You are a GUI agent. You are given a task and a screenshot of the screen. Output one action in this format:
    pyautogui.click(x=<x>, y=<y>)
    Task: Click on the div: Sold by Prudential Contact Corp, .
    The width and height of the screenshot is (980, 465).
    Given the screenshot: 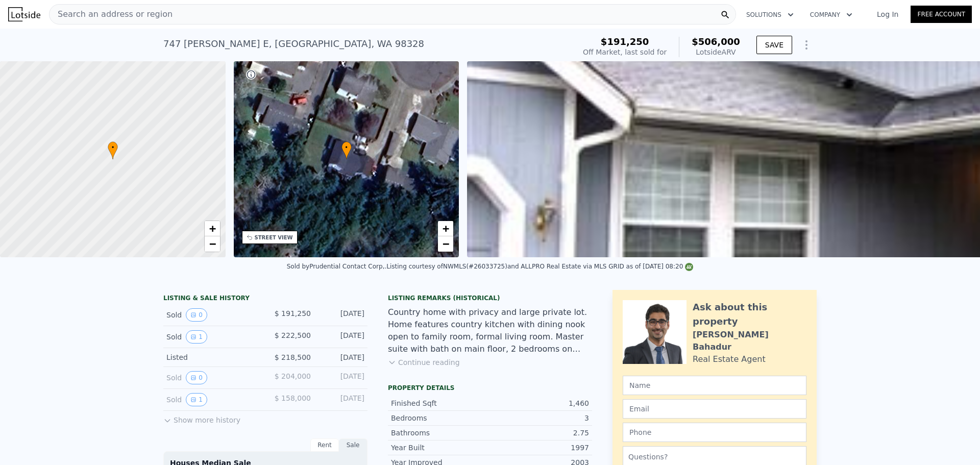 What is the action you would take?
    pyautogui.click(x=337, y=266)
    